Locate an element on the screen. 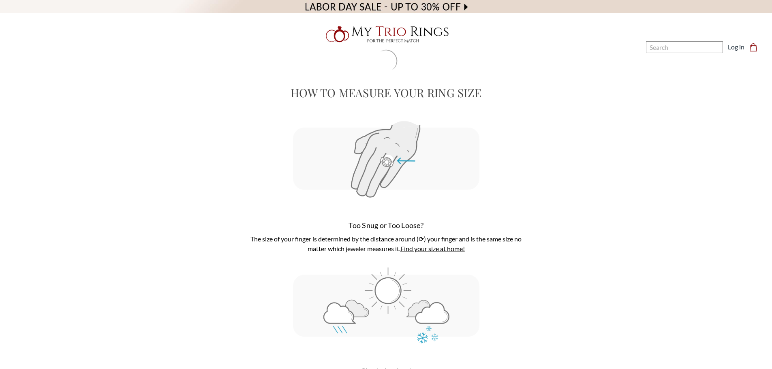 The width and height of the screenshot is (772, 369). a: Cart with 0 items is located at coordinates (755, 47).